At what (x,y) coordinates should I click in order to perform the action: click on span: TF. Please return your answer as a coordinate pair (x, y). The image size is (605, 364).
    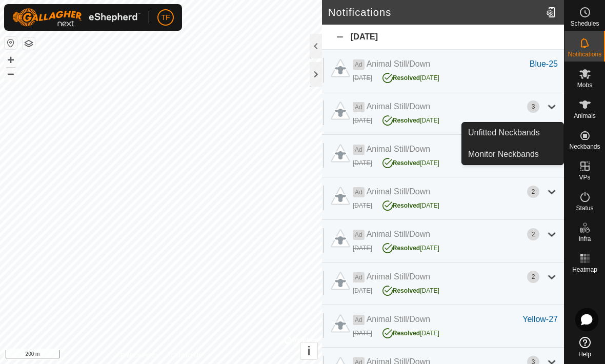
    Looking at the image, I should click on (165, 17).